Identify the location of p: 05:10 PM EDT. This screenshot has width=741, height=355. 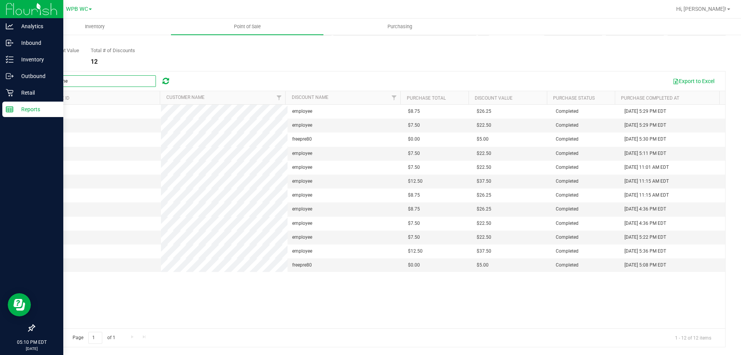
(32, 342).